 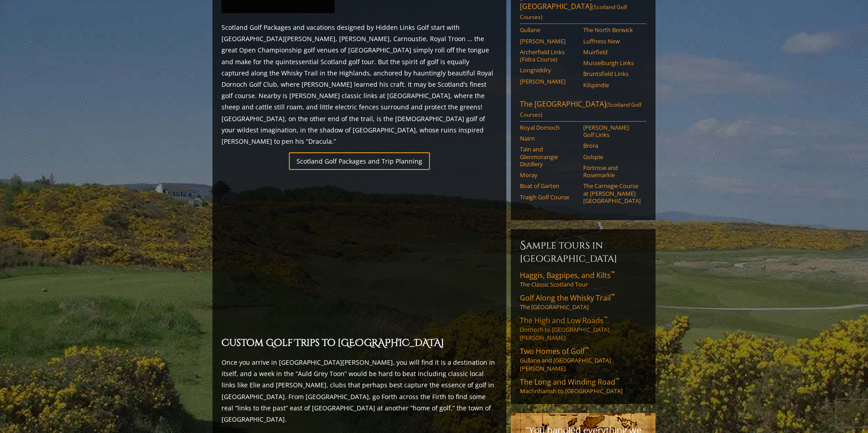 I want to click on a: Fortrose and Rosemarkie, so click(x=612, y=172).